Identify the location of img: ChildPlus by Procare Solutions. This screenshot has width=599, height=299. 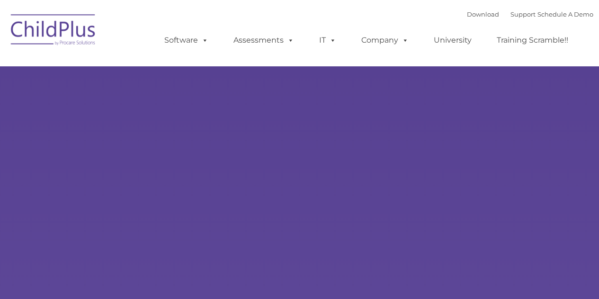
(53, 31).